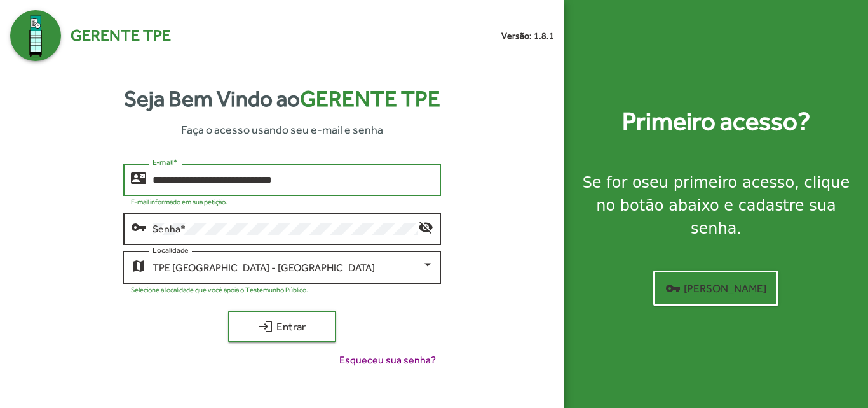 Image resolution: width=868 pixels, height=408 pixels. I want to click on mat-icon: login, so click(265, 326).